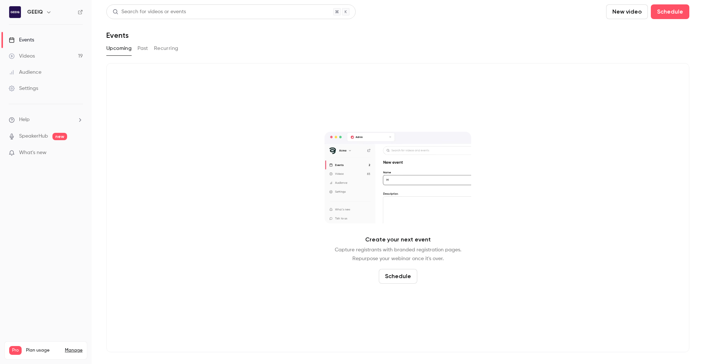  Describe the element at coordinates (166, 48) in the screenshot. I see `button: Recurring` at that location.